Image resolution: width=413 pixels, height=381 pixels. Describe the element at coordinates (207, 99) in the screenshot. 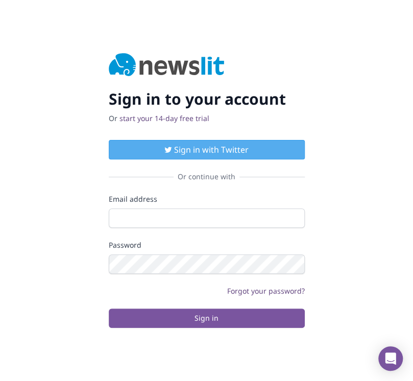

I see `h2: Sign in to your account` at that location.